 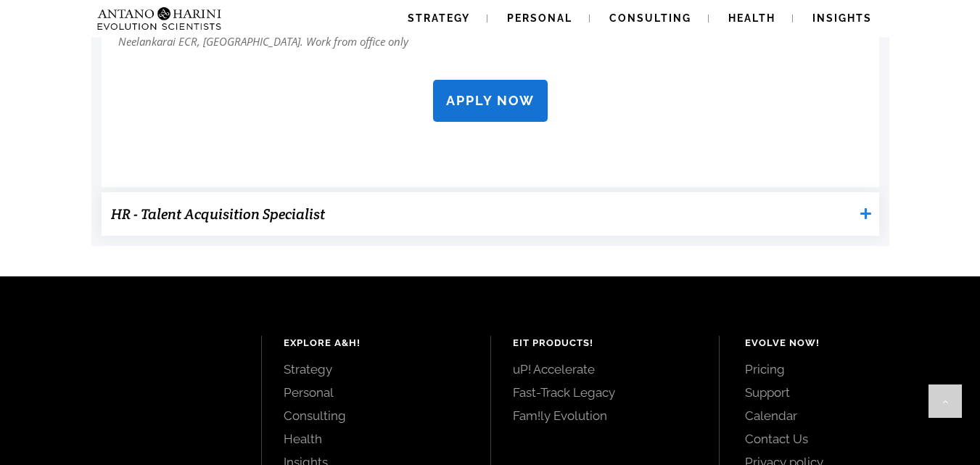 I want to click on h3: HR - Talent Acquisition Specialist, so click(x=482, y=214).